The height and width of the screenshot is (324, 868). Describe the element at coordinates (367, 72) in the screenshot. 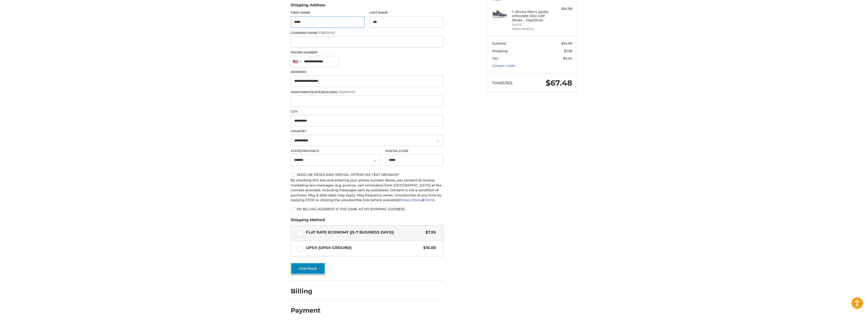

I see `label: Address` at that location.